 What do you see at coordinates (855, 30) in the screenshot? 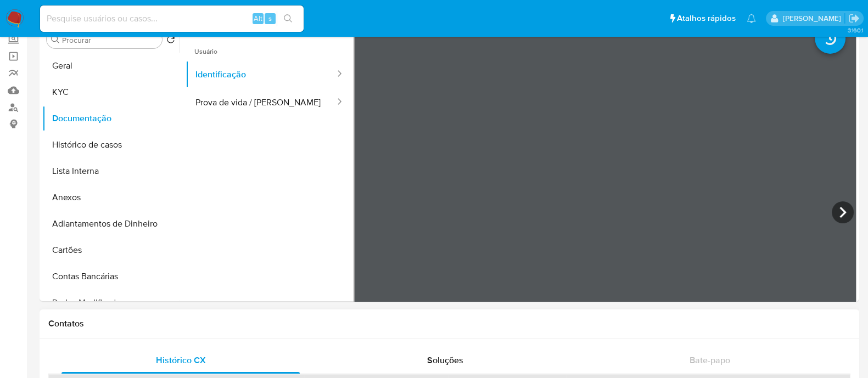
I see `span: 3.160.1` at bounding box center [855, 30].